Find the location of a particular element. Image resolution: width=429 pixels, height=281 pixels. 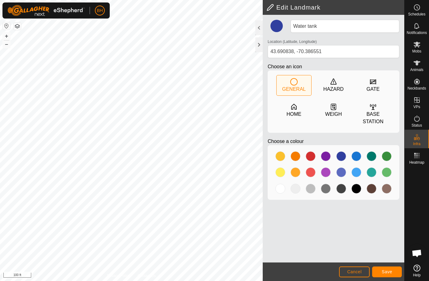

img: Gallagher Logo is located at coordinates (46, 10).